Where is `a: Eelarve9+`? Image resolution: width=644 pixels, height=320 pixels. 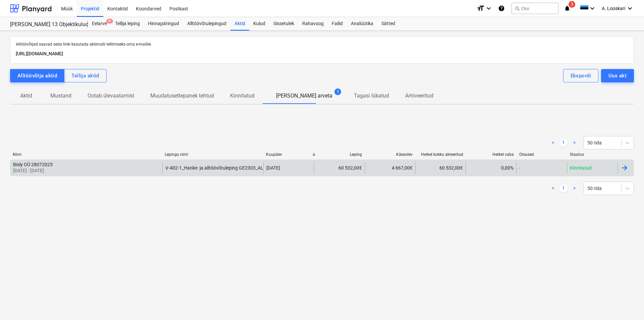
a: Eelarve9+ is located at coordinates (99, 24).